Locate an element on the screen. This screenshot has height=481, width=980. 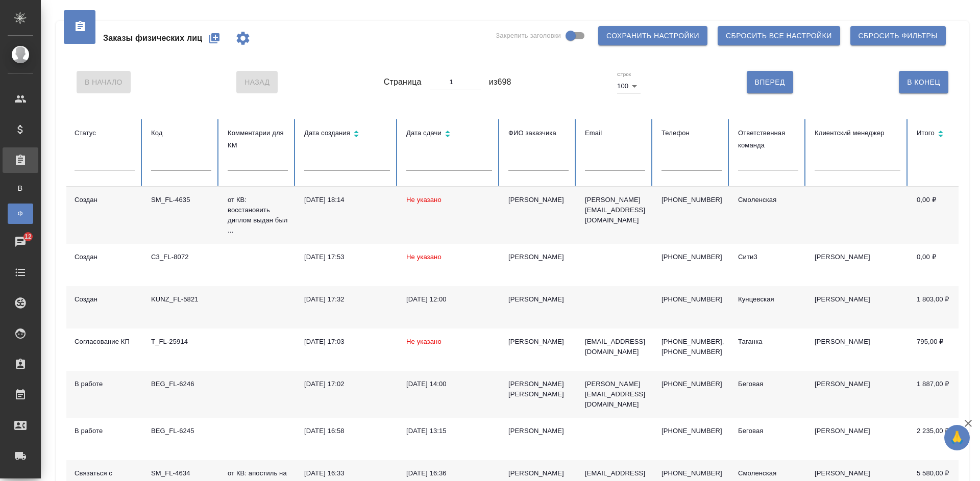
div: SM_FL-4635 is located at coordinates (181, 200).